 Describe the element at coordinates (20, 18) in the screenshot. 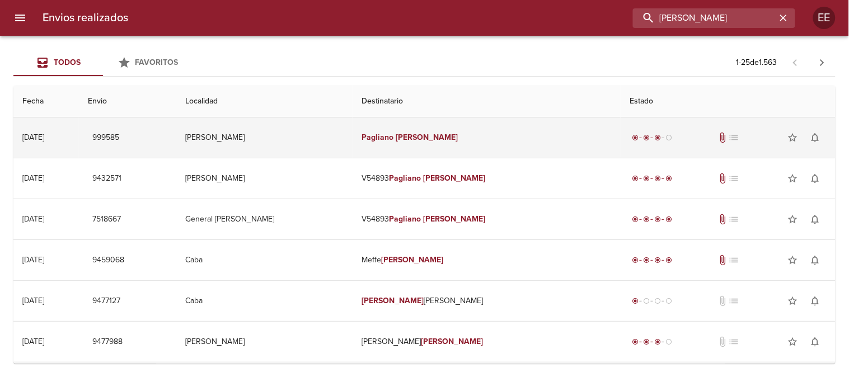

I see `button: menu` at that location.